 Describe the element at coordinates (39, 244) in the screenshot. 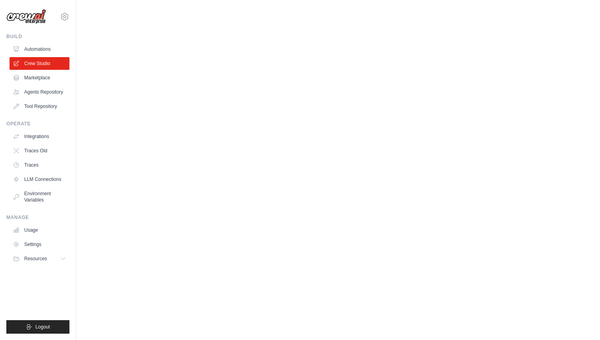

I see `a: Settings` at that location.